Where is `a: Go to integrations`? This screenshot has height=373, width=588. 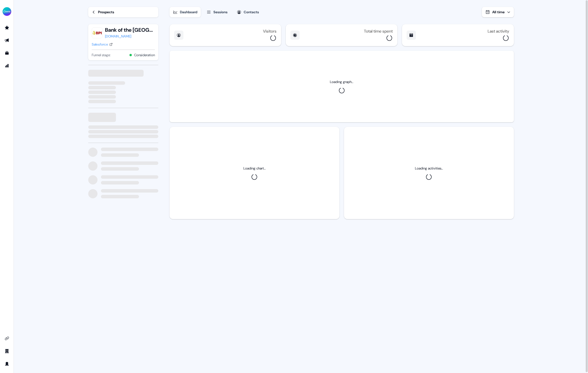 a: Go to integrations is located at coordinates (7, 339).